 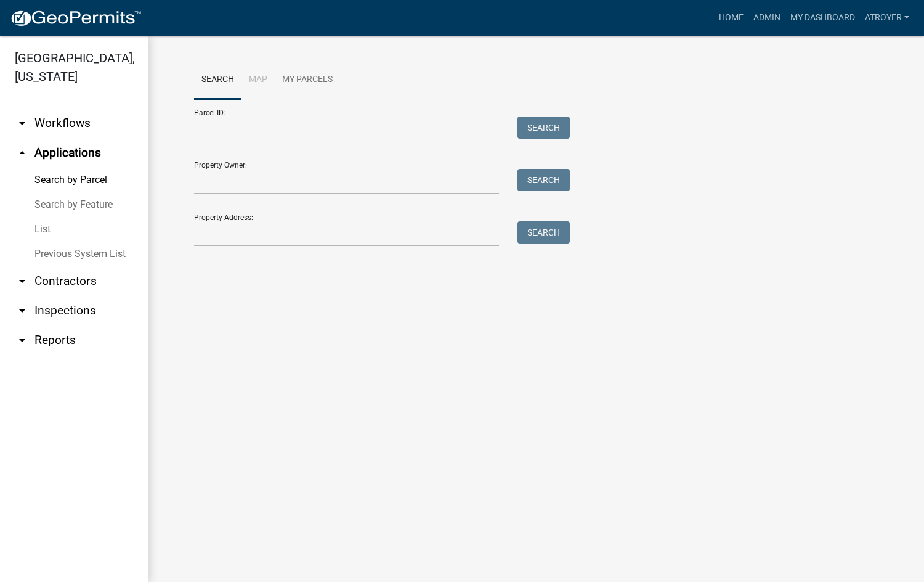 I want to click on i: arrow_drop_up, so click(x=22, y=153).